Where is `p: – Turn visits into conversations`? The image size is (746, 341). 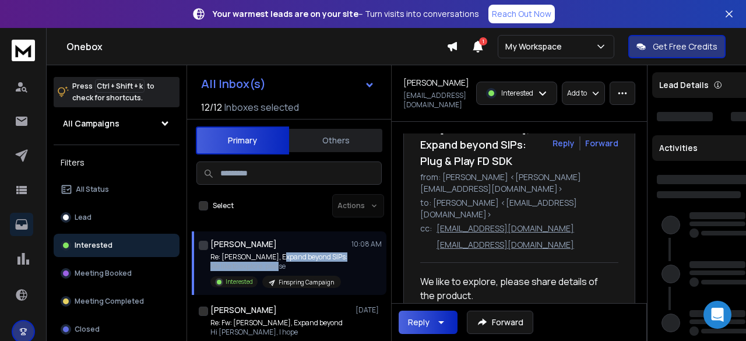
p: – Turn visits into conversations is located at coordinates (346, 14).